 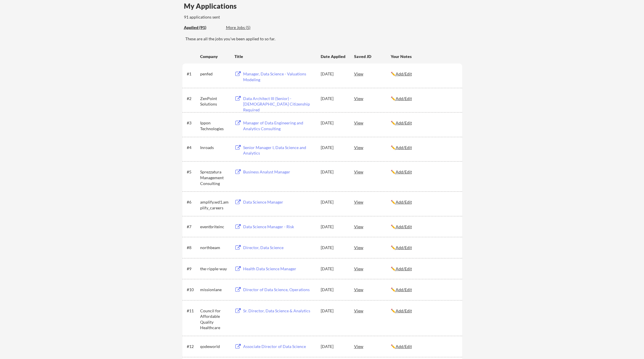 I want to click on div: Data Science Manager, so click(x=279, y=202).